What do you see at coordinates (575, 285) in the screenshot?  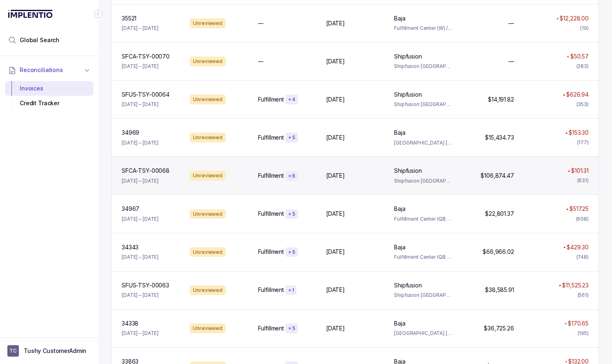 I see `p: $11,525.23` at bounding box center [575, 285].